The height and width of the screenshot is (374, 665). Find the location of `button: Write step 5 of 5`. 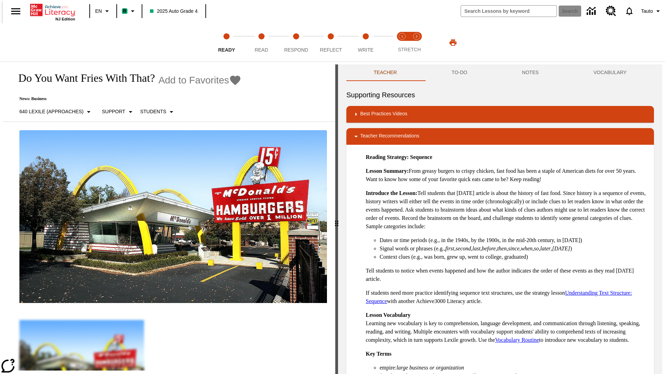

button: Write step 5 of 5 is located at coordinates (366, 43).